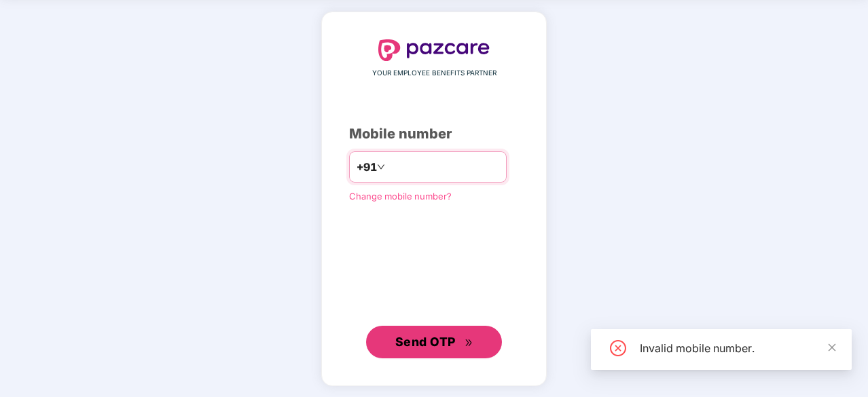 The image size is (868, 397). What do you see at coordinates (367, 167) in the screenshot?
I see `span: +91` at bounding box center [367, 167].